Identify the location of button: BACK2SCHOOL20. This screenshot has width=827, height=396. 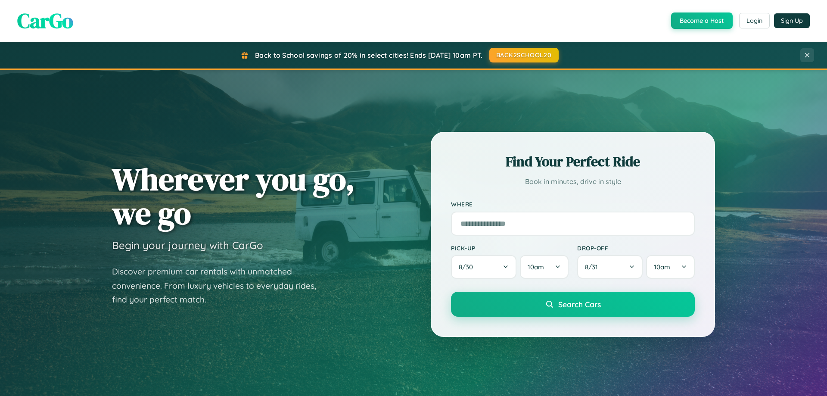
(524, 55).